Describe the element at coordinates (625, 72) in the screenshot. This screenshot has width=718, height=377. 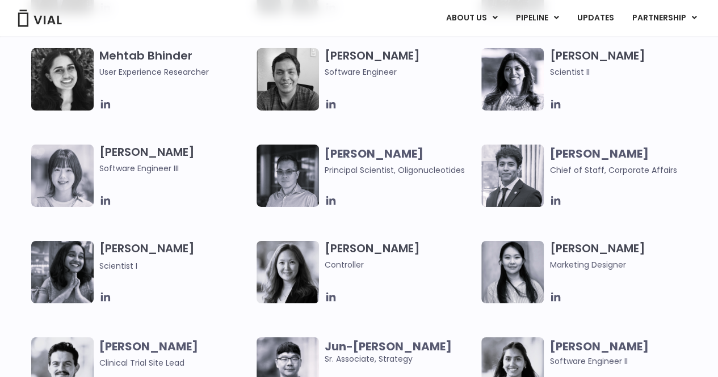
I see `span: Scientist II` at that location.